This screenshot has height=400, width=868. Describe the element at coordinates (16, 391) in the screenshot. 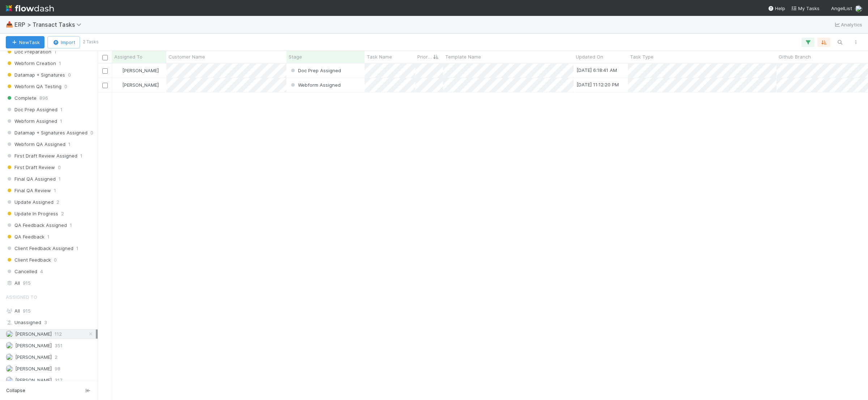

I see `span: Collapse` at that location.